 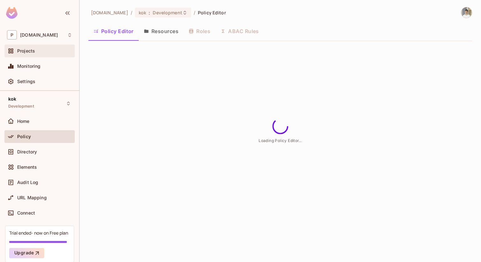 I want to click on span: Policy, so click(x=24, y=137).